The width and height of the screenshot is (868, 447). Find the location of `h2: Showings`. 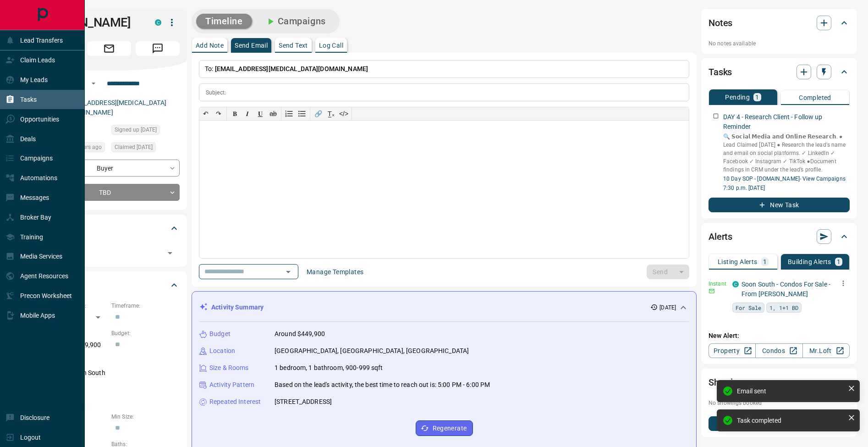

h2: Showings is located at coordinates (728, 383).